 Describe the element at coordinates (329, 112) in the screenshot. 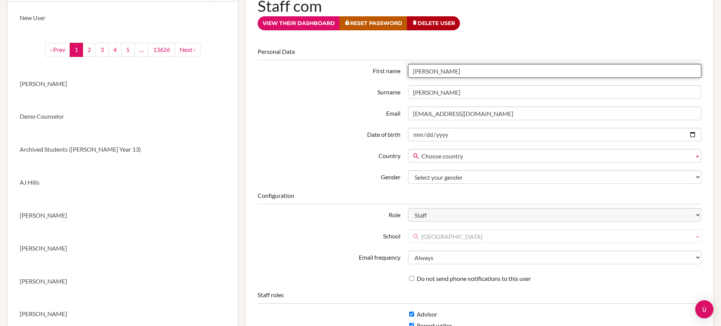

I see `label: Email` at that location.